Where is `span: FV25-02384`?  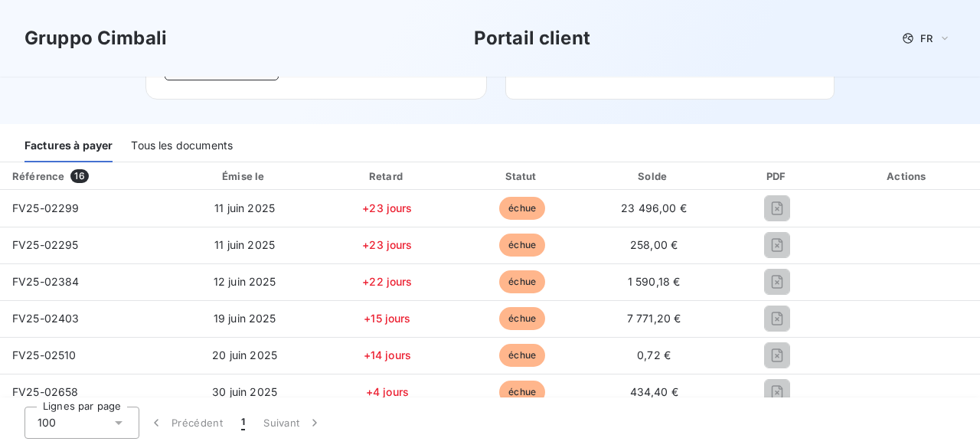
span: FV25-02384 is located at coordinates (46, 282).